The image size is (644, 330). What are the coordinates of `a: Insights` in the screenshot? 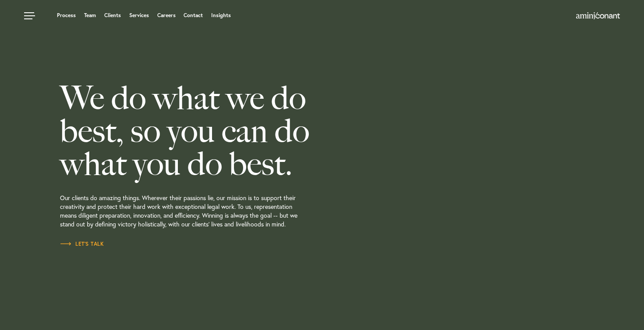 It's located at (221, 16).